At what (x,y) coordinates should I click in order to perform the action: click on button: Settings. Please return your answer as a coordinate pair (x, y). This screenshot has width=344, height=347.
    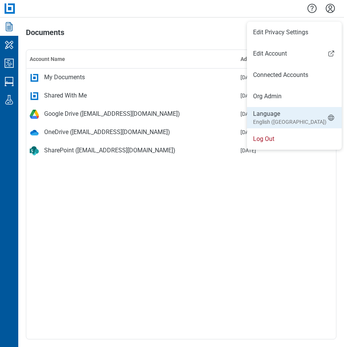
    Looking at the image, I should click on (331, 8).